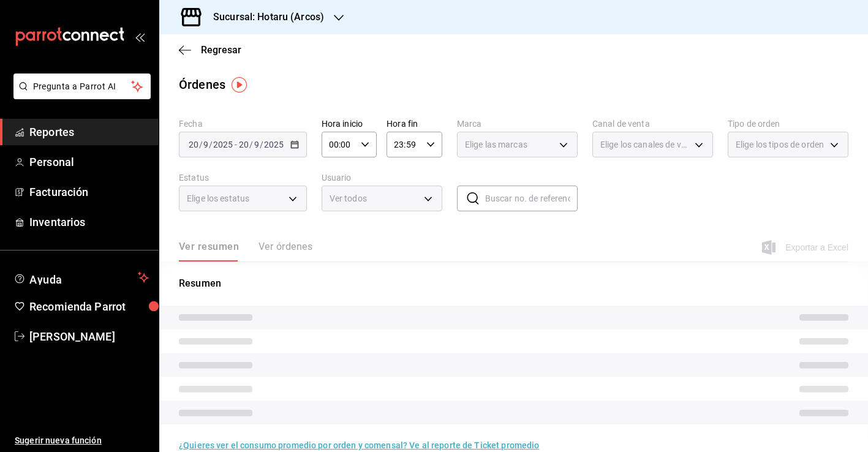  What do you see at coordinates (243, 177) in the screenshot?
I see `label: Estatus` at bounding box center [243, 177].